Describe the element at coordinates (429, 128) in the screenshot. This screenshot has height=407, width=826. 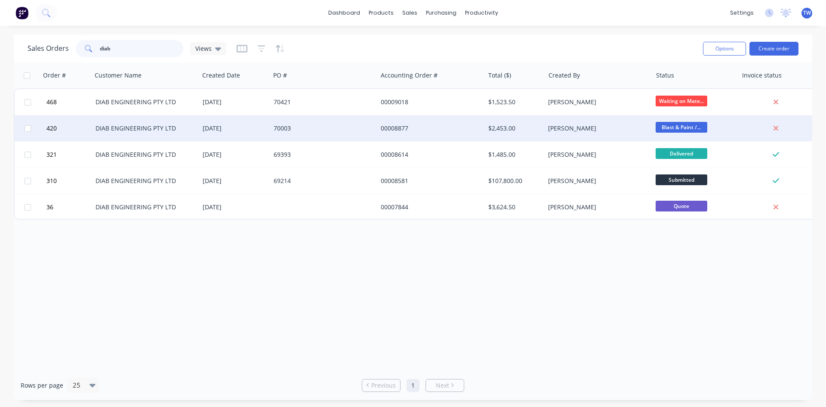
I see `div: 00008877` at that location.